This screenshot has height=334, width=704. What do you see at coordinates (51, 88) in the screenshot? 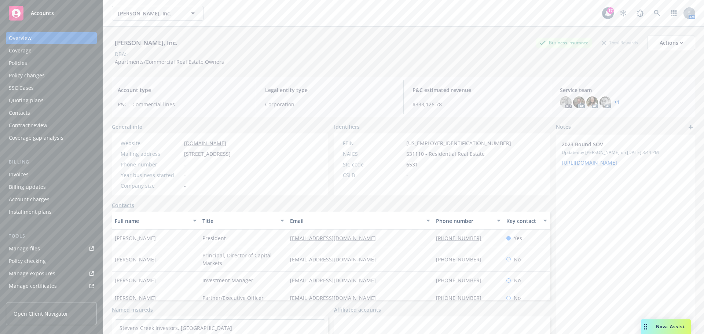
I see `a: SSC Cases` at bounding box center [51, 88].